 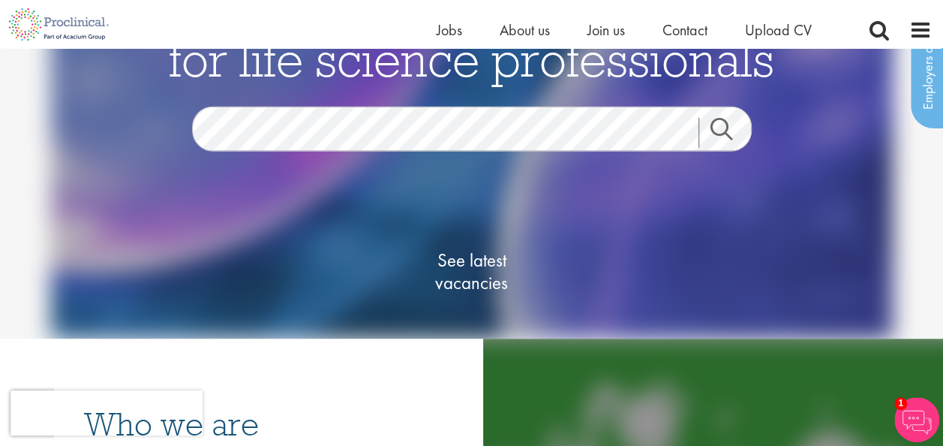 I want to click on a: Join us, so click(x=606, y=30).